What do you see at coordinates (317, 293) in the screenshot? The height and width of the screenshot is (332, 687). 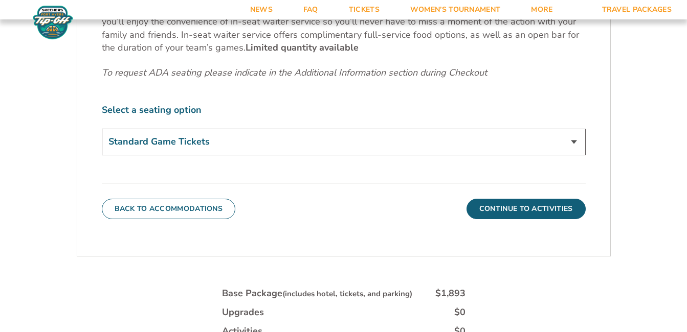 I see `div: Base Package` at bounding box center [317, 293].